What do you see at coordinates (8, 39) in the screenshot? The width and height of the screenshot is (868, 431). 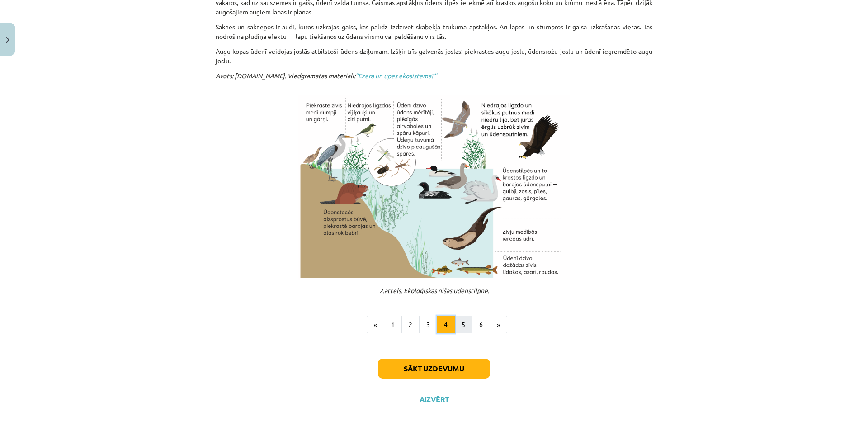 I see `img: icon-close-lesson-0947bae3869378f0d4975bcd49f059093ad1ed9edebbc8119c70593378902aed.svg` at bounding box center [8, 39].